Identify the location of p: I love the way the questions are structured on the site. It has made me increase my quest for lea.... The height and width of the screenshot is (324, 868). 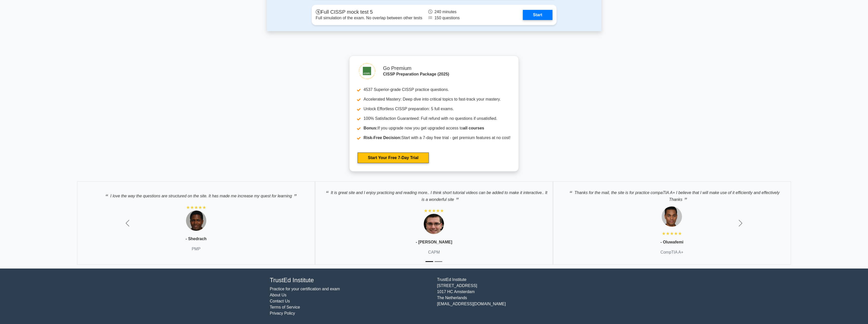
(196, 195).